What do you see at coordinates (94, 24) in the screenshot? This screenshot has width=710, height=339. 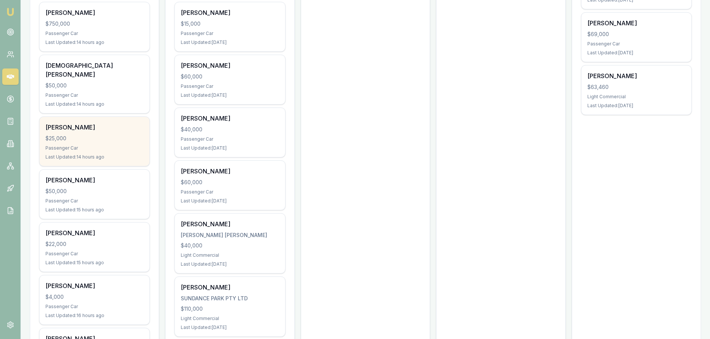 I see `div: $750,000` at bounding box center [94, 24].